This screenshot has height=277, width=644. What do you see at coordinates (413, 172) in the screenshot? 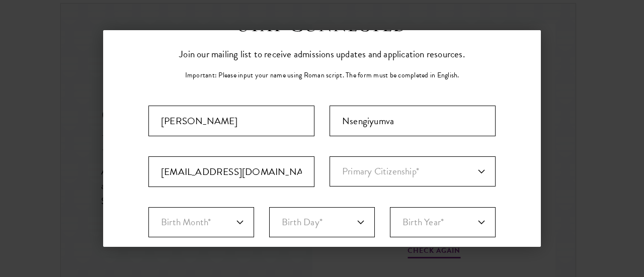
I see `div: Primary Citizenship*` at bounding box center [413, 172].